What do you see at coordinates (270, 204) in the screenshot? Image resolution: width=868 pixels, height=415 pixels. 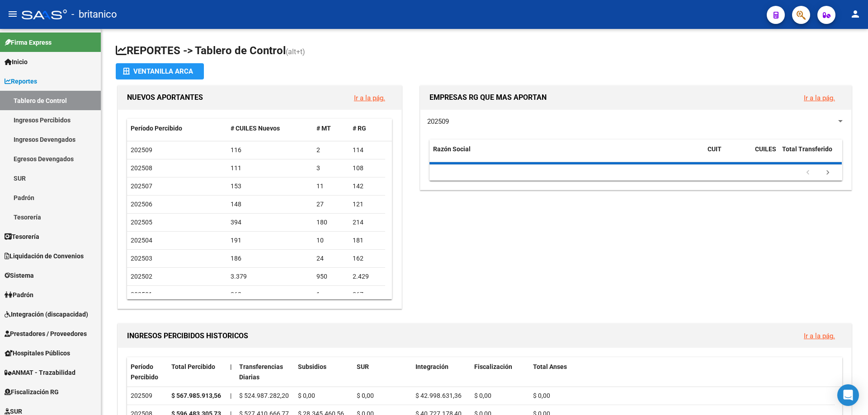 I see `div: 148` at bounding box center [270, 204].